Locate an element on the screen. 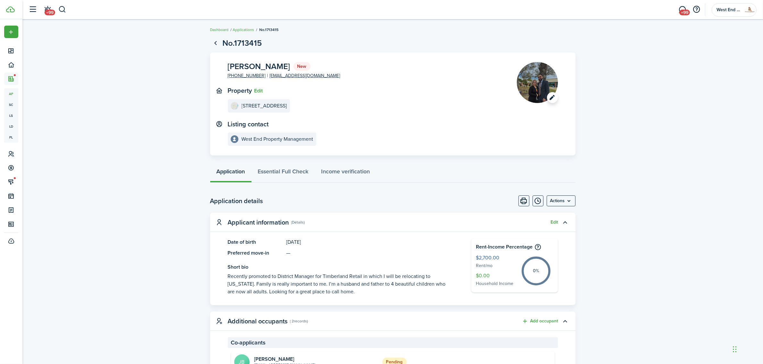 The width and height of the screenshot is (763, 364). status: New is located at coordinates (302, 67).